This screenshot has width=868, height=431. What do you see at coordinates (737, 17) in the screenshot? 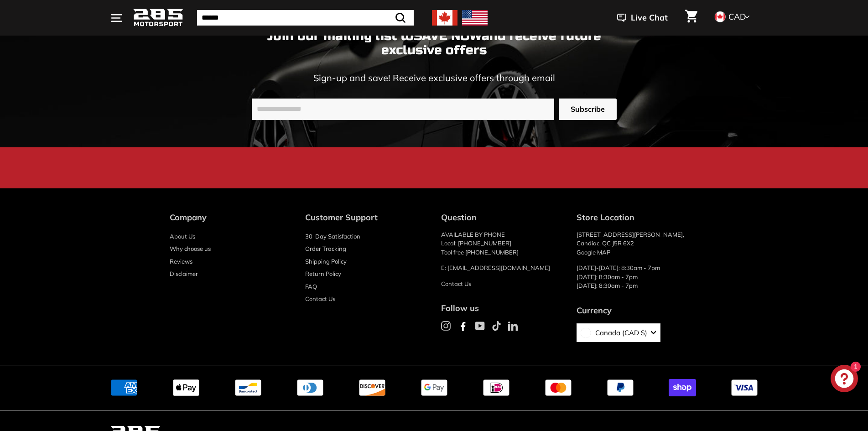
I see `span: CAD` at bounding box center [737, 17].